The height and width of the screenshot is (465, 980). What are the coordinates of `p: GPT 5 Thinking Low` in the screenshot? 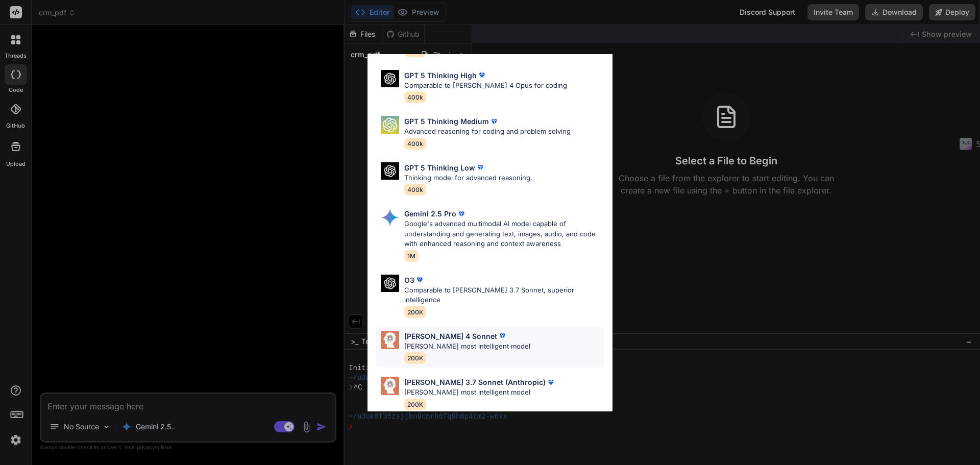 It's located at (439, 168).